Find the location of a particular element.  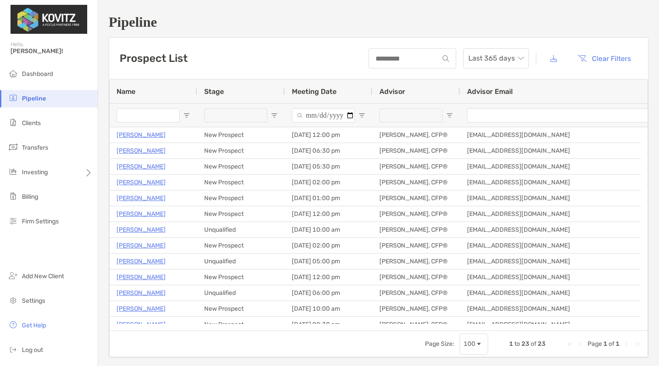

span: Firm Settings is located at coordinates (40, 221).